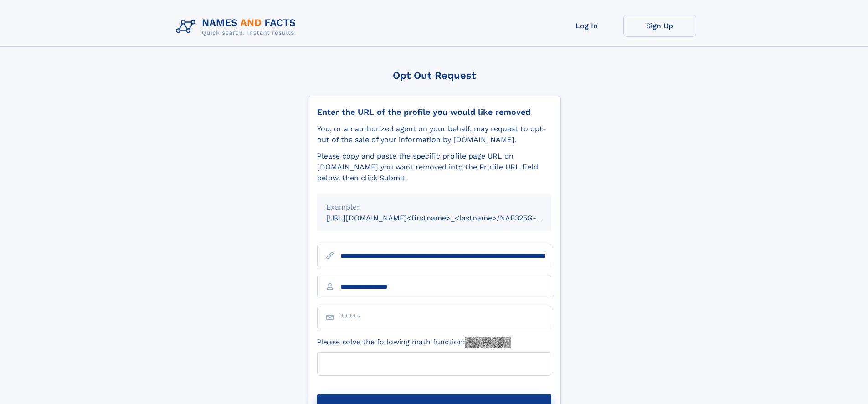  Describe the element at coordinates (660, 25) in the screenshot. I see `a: Sign Up` at that location.